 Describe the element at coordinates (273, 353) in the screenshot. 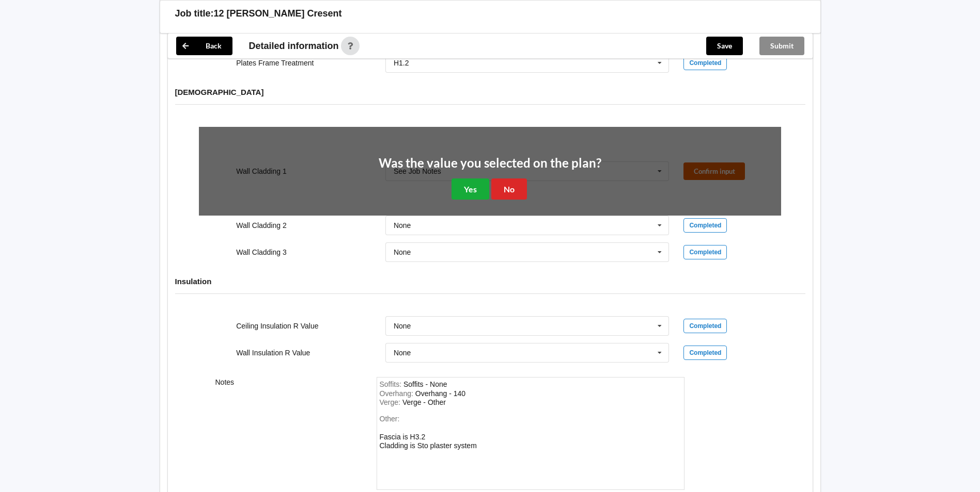

I see `label: Wall Insulation R Value` at that location.